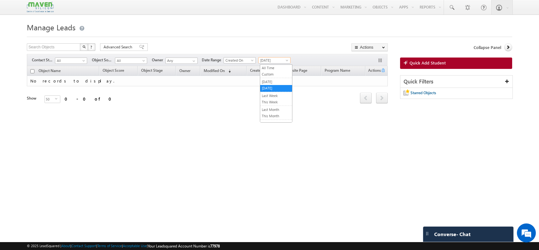 The height and width of the screenshot is (250, 539). I want to click on a: Acceptable Use, so click(135, 245).